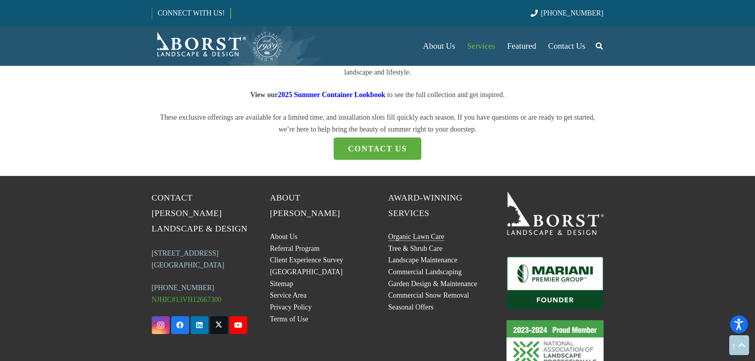 This screenshot has width=755, height=361. What do you see at coordinates (180, 325) in the screenshot?
I see `a: Facebook` at bounding box center [180, 325].